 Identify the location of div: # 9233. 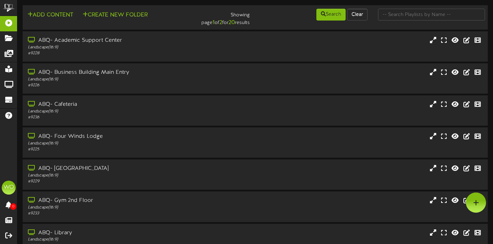
(119, 213).